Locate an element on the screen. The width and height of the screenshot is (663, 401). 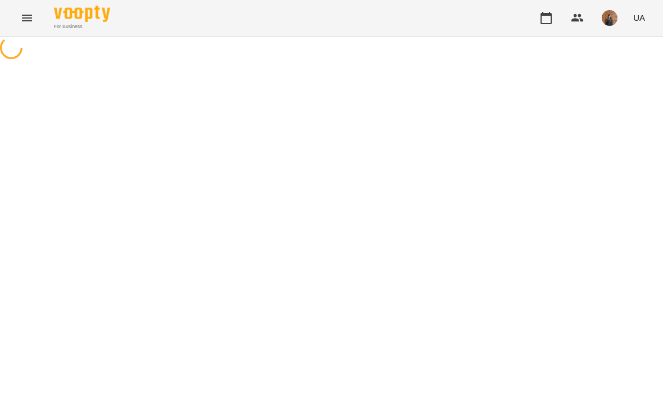
img: Voopty Logo is located at coordinates (82, 13).